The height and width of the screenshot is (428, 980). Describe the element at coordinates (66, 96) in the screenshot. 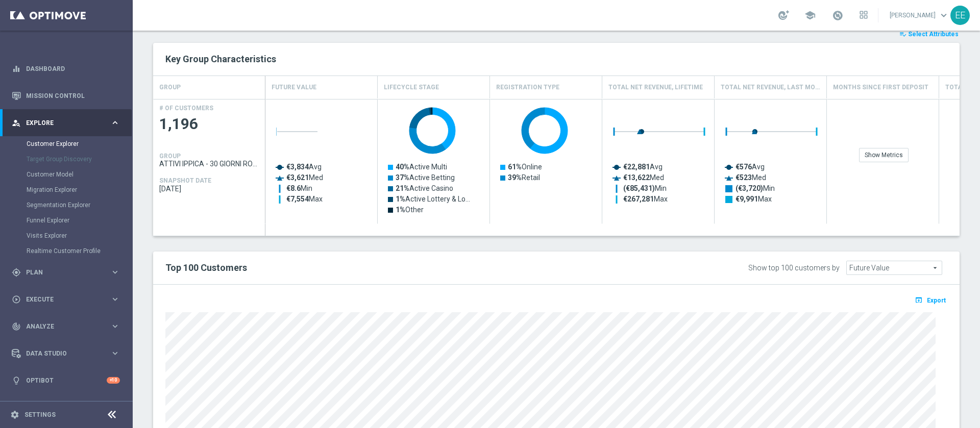

I see `button: Mission Control` at that location.